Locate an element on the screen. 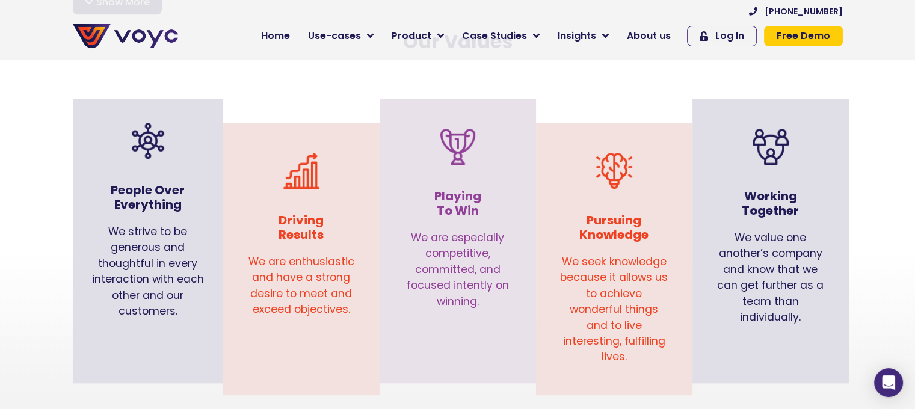 This screenshot has height=409, width=915. h3: People Over Everything is located at coordinates (148, 197).